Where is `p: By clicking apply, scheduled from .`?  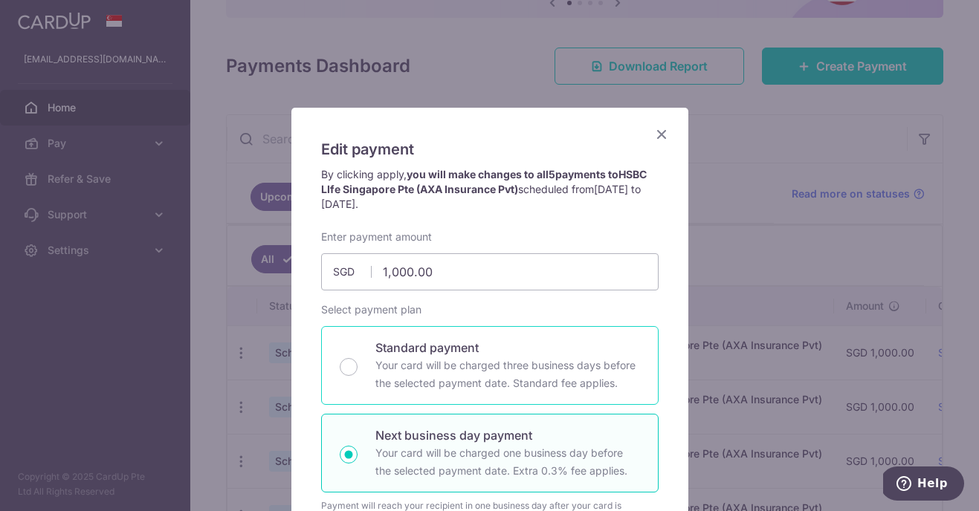
p: By clicking apply, scheduled from . is located at coordinates (490, 190).